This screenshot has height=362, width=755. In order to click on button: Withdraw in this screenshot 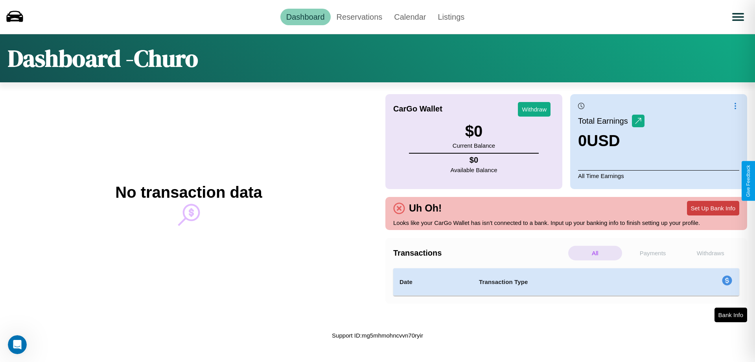, I will do `click(534, 109)`.